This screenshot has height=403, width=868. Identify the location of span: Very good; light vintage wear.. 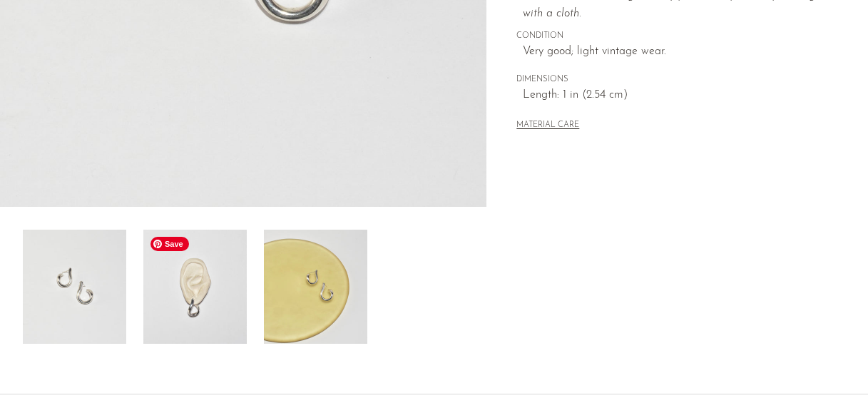
(680, 52).